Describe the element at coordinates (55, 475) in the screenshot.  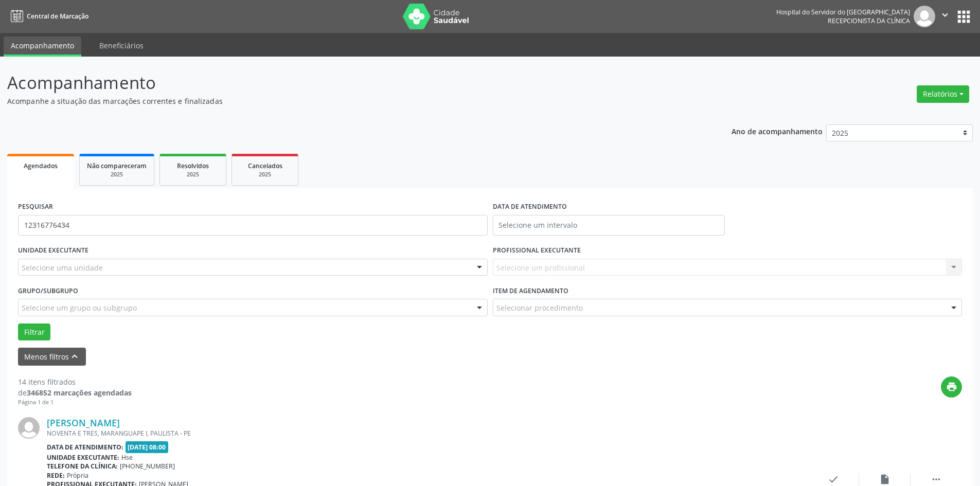
I see `b: Rede:` at that location.